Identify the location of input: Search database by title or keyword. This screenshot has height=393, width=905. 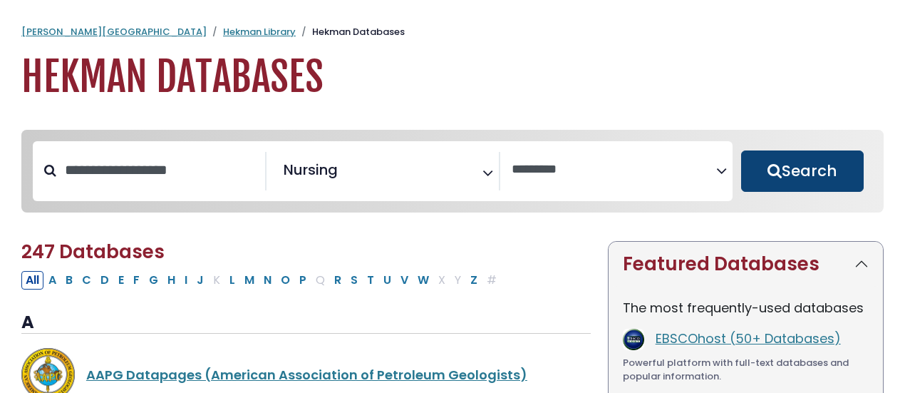
(160, 170).